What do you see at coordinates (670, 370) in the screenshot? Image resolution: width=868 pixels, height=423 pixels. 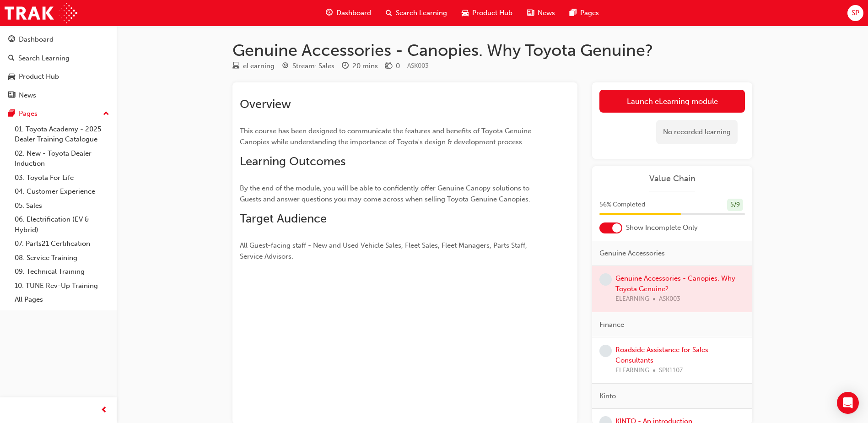 I see `span: SPK1107` at bounding box center [670, 370].